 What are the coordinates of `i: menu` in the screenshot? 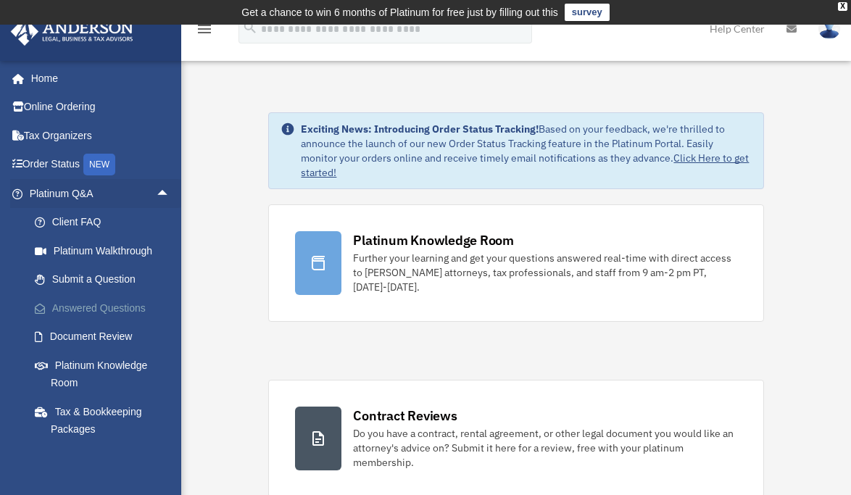 It's located at (204, 29).